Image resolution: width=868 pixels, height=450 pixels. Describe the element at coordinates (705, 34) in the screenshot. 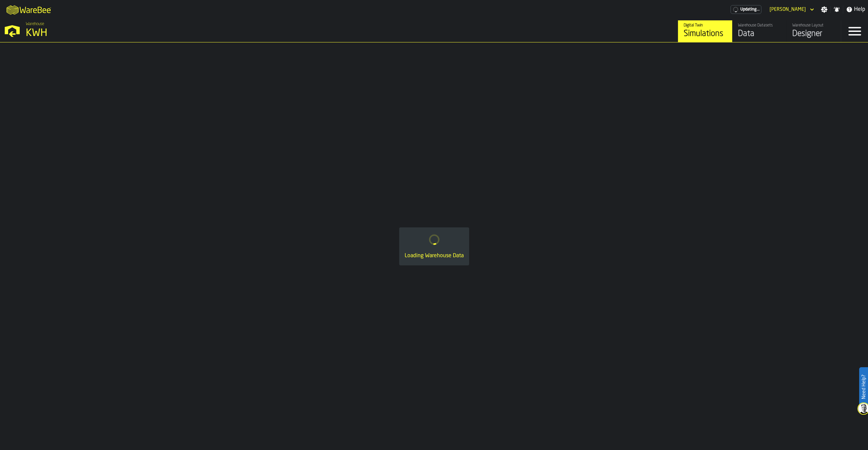

I see `div: Simulations` at that location.